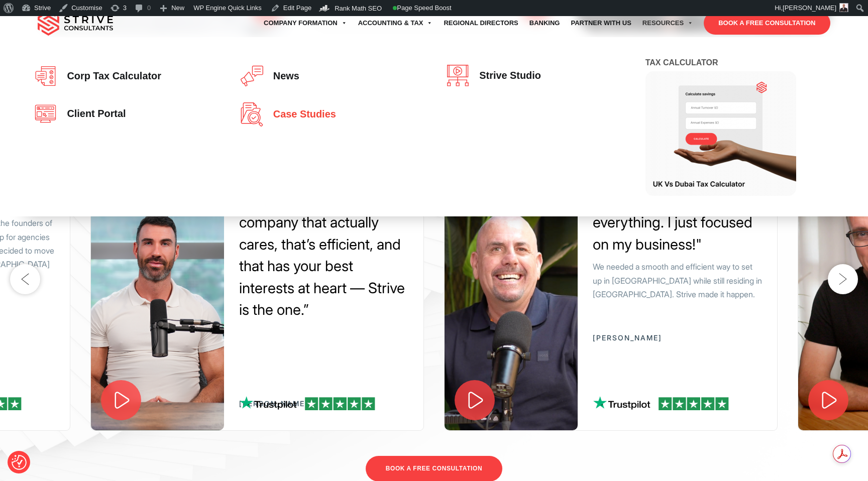 This screenshot has width=868, height=481. Describe the element at coordinates (601, 23) in the screenshot. I see `a: Partner with Us` at that location.